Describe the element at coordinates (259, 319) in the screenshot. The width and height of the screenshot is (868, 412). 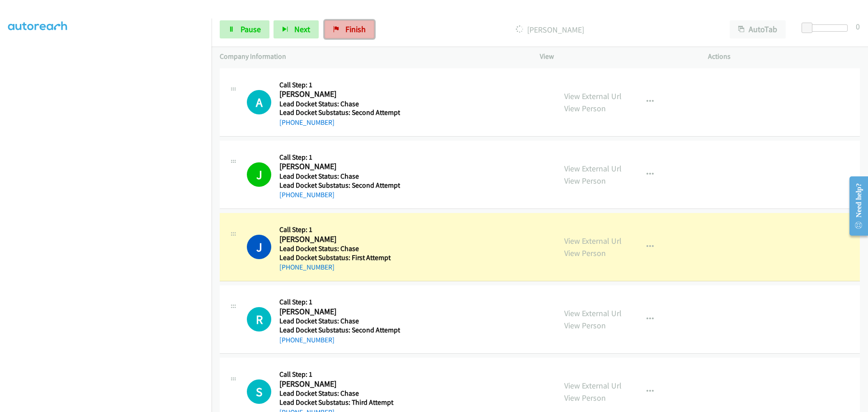
I see `h1: R` at that location.